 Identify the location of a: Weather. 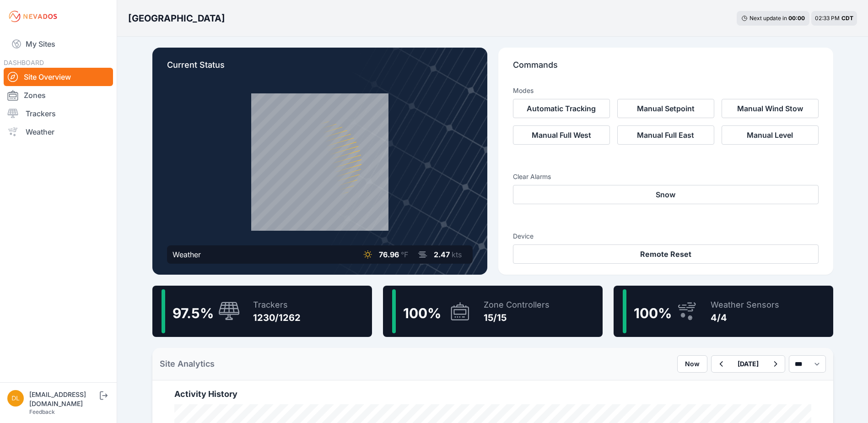
(58, 132).